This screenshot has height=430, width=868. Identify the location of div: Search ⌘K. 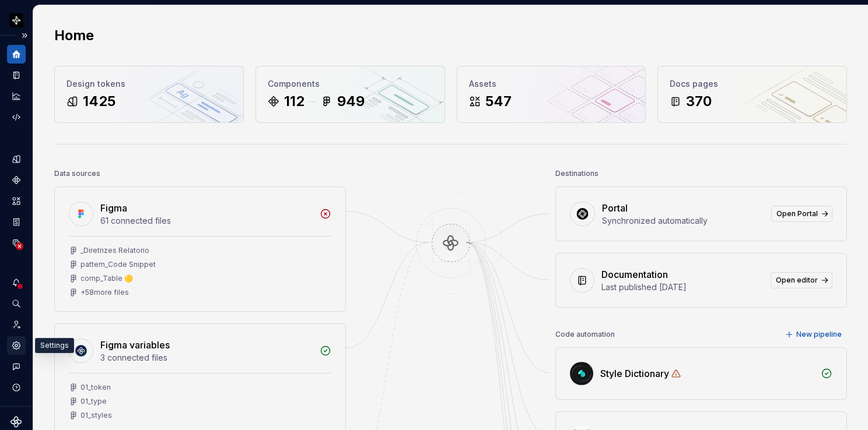
(17, 303).